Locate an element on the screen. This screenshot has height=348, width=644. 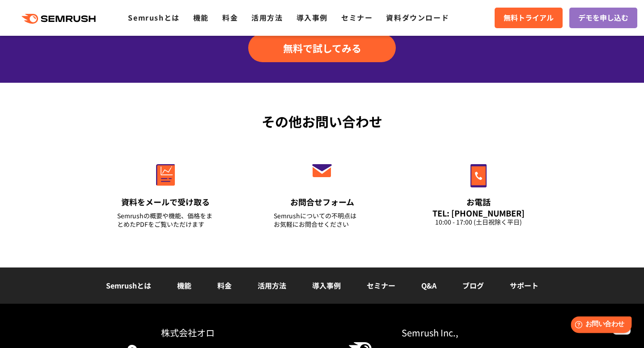
span: 無料トライアル is located at coordinates (529, 18).